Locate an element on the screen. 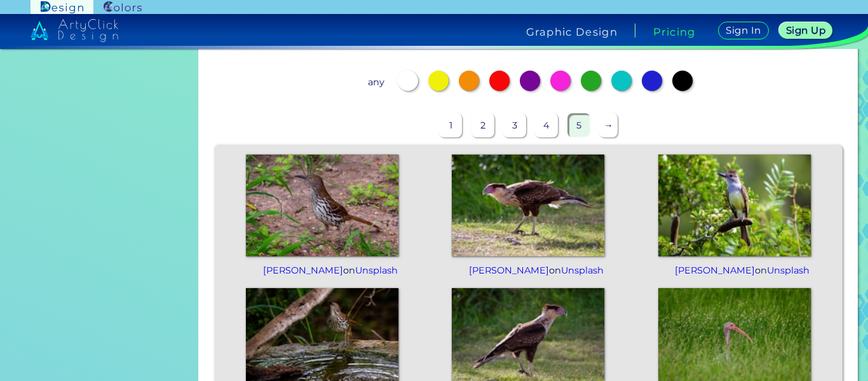 This screenshot has height=381, width=868. img: photo-1598214393417-05628fd5a647 is located at coordinates (528, 206).